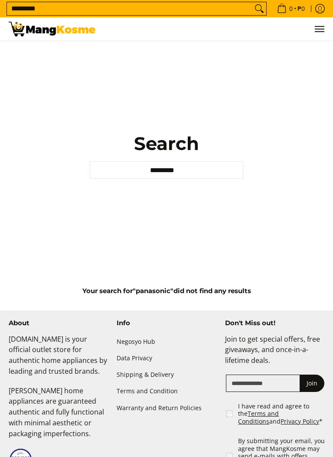 The image size is (333, 457). I want to click on h1: Search, so click(167, 144).